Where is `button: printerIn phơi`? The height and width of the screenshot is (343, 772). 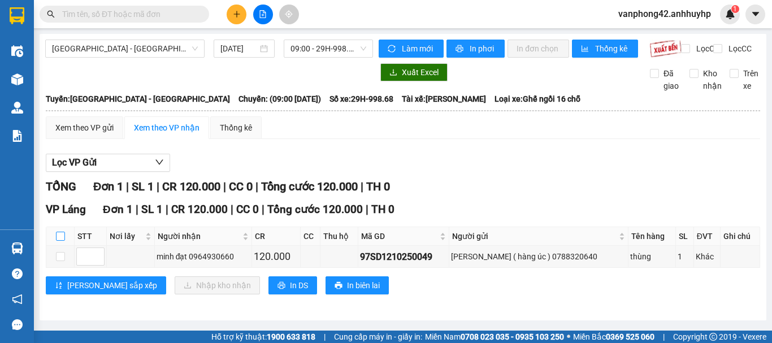
button: printerIn phơi is located at coordinates (475, 49).